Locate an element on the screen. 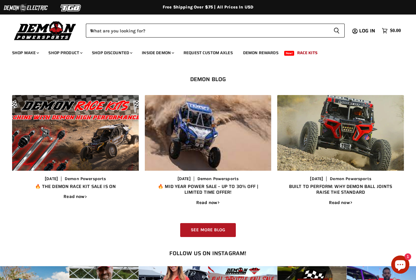 The width and height of the screenshot is (416, 280). a: Race Kits is located at coordinates (307, 53).